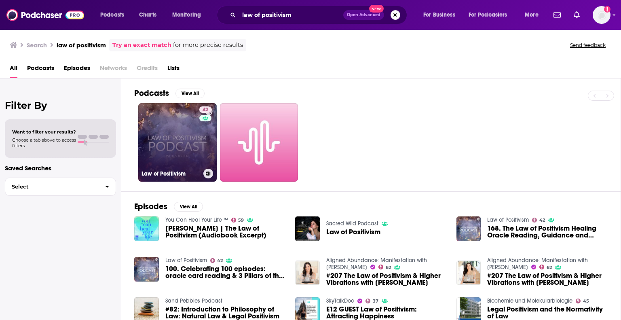  I want to click on span: For Podcasters, so click(488, 15).